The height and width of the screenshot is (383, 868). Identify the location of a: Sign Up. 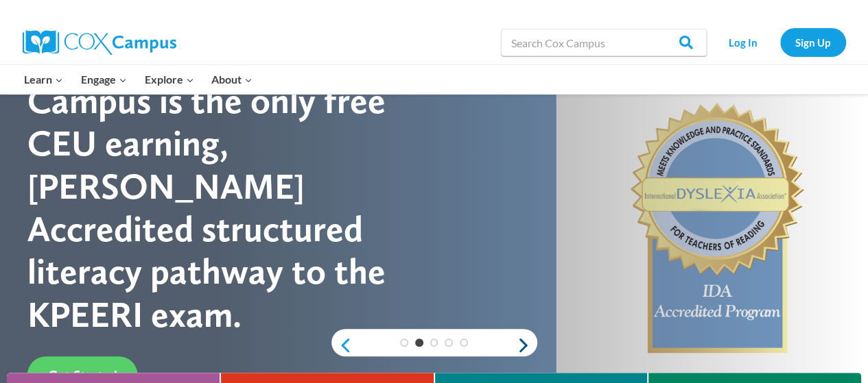
(813, 42).